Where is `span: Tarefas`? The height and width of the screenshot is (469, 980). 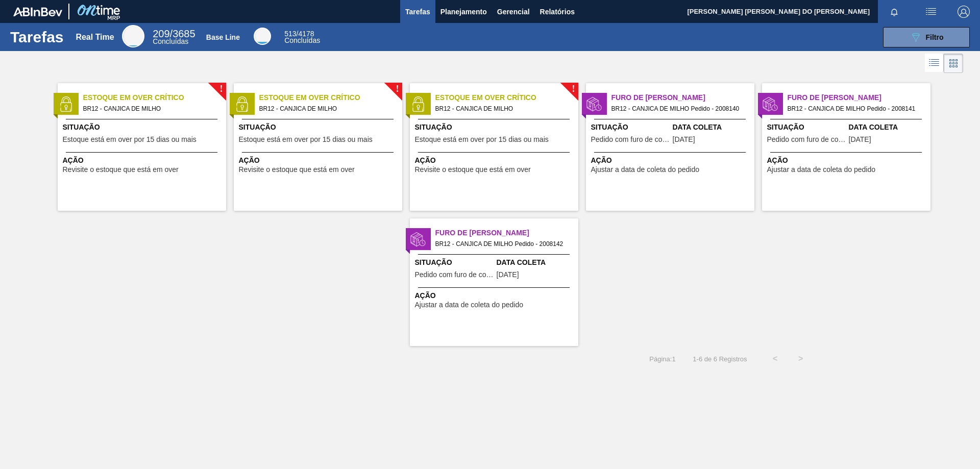 span: Tarefas is located at coordinates (418, 12).